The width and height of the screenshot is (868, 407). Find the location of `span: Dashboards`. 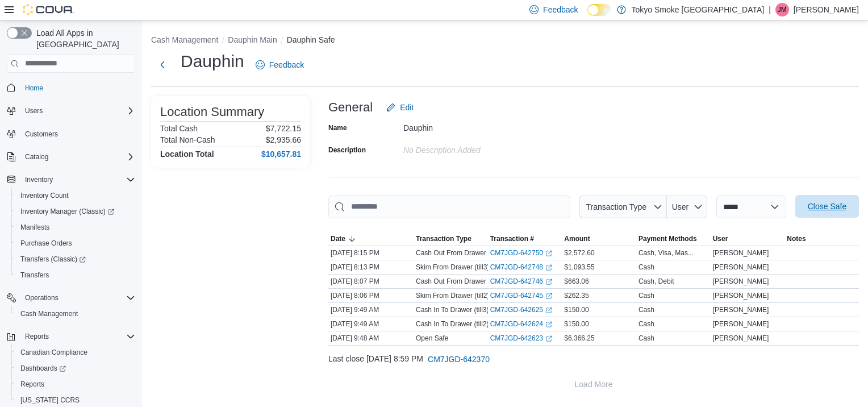

span: Dashboards is located at coordinates (43, 368).